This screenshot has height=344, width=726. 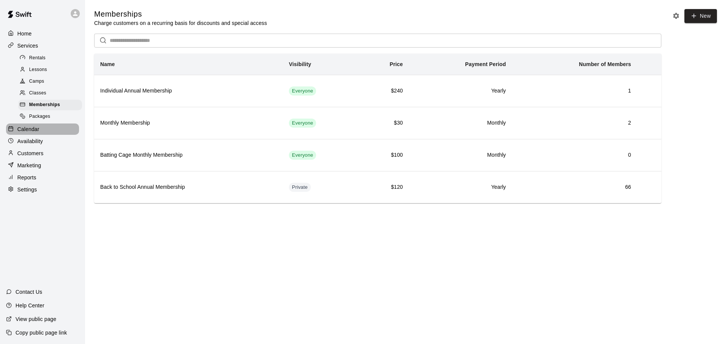 What do you see at coordinates (30, 141) in the screenshot?
I see `p: Availability` at bounding box center [30, 141].